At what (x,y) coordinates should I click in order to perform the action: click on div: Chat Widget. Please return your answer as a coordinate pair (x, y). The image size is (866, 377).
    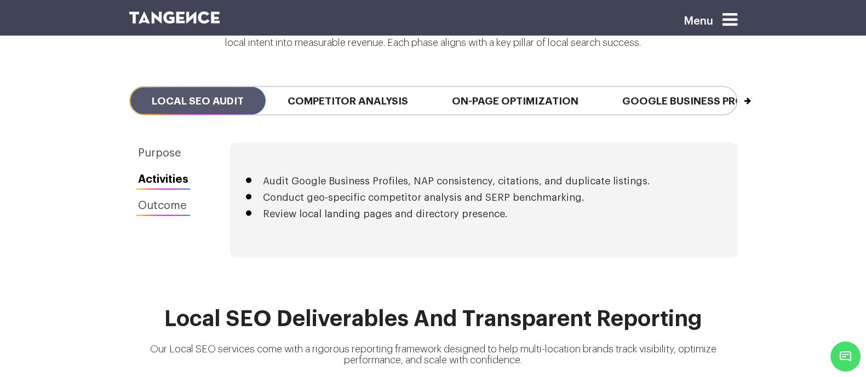
    Looking at the image, I should click on (845, 356).